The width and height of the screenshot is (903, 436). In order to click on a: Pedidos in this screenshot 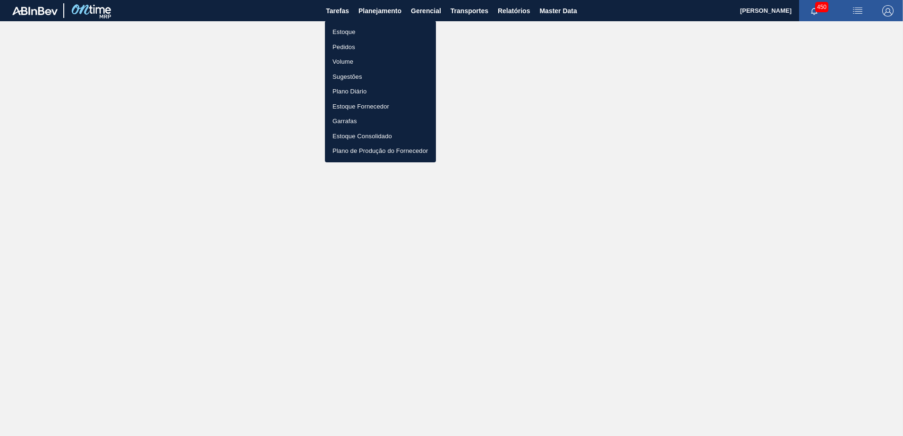, I will do `click(380, 47)`.